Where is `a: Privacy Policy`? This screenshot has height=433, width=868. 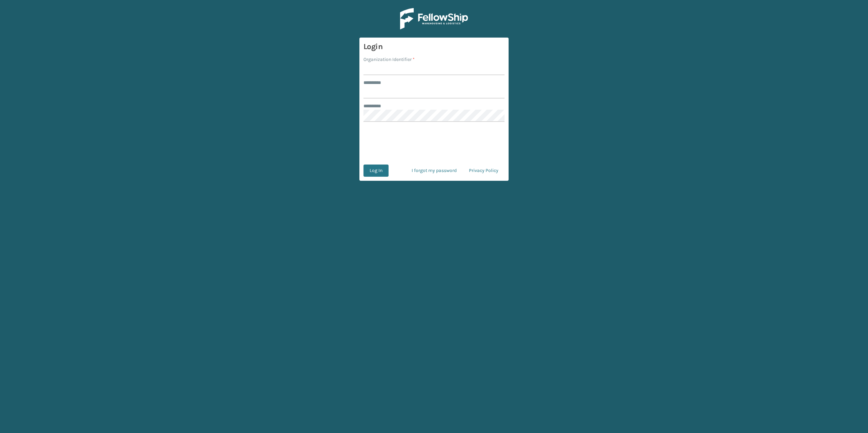 a: Privacy Policy is located at coordinates (483, 171).